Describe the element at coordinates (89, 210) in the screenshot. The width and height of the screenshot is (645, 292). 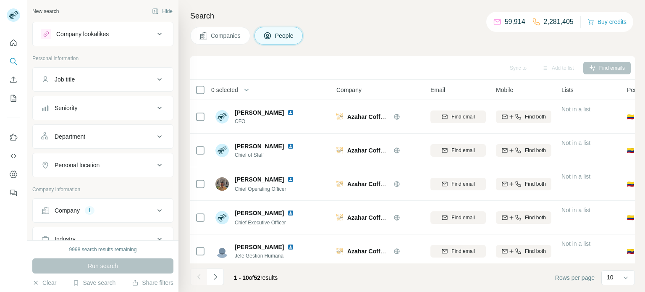
I see `div: 1` at that location.